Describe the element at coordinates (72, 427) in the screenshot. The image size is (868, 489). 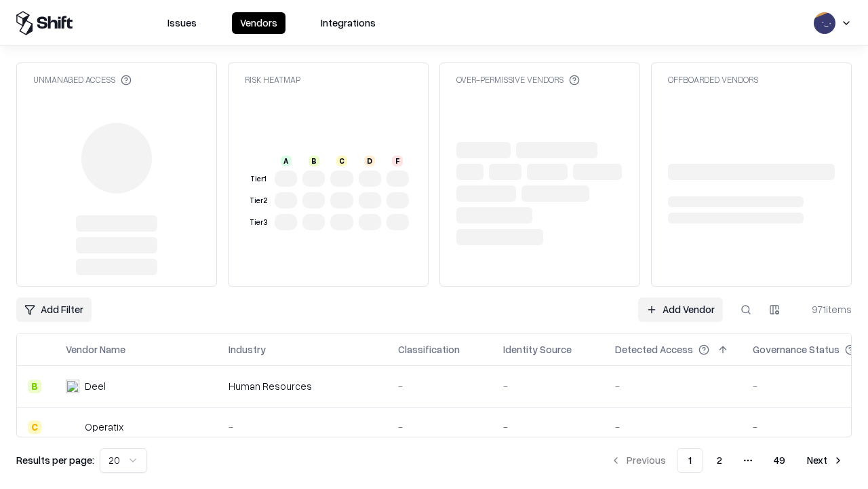
I see `img: Operatix` at that location.